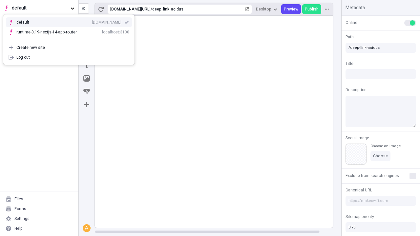 This screenshot has height=236, width=420. I want to click on span: Online, so click(351, 23).